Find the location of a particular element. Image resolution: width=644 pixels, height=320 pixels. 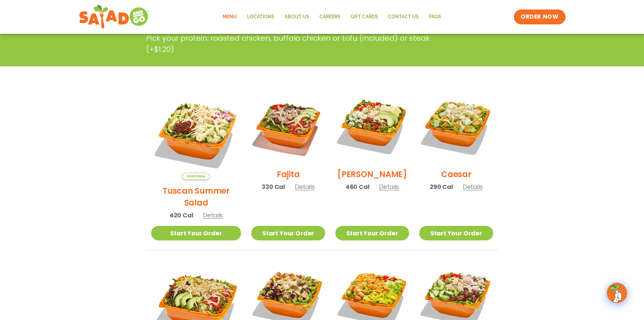

h2: Caesar is located at coordinates (456, 174).